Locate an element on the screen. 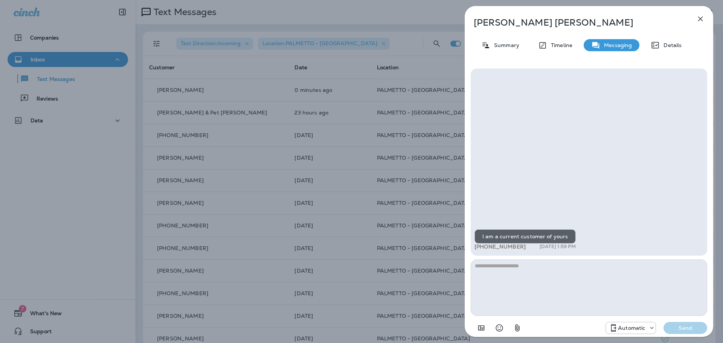 Image resolution: width=723 pixels, height=343 pixels. button: Add in a premade template is located at coordinates (481, 328).